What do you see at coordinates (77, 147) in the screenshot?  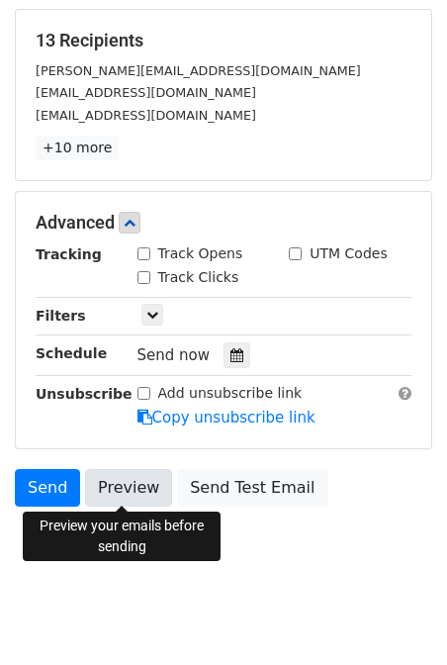 I see `a: +10 more` at bounding box center [77, 147].